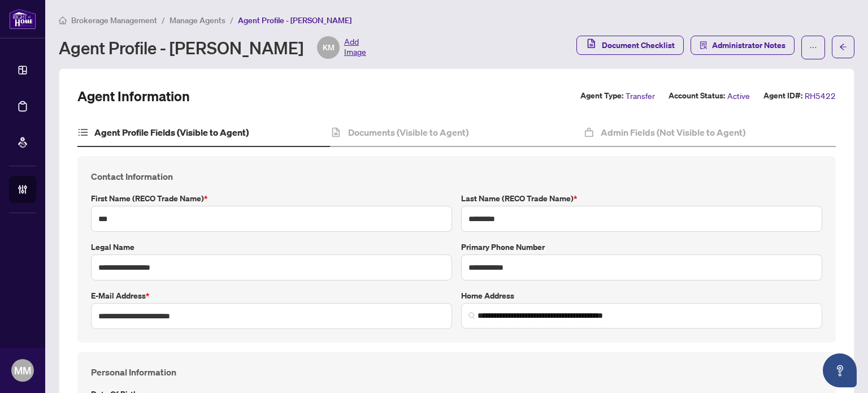 Image resolution: width=868 pixels, height=393 pixels. What do you see at coordinates (271, 247) in the screenshot?
I see `label: Legal Name` at bounding box center [271, 247].